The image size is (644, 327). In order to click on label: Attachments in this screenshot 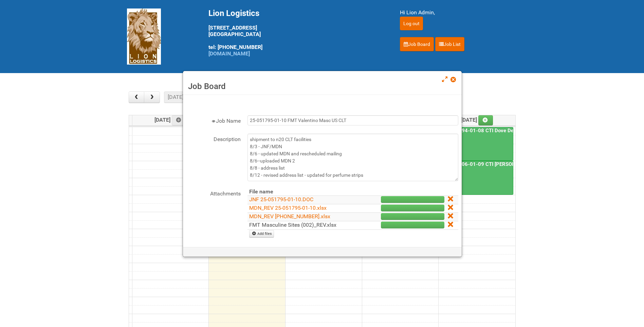, I will do `click(213, 193)`.